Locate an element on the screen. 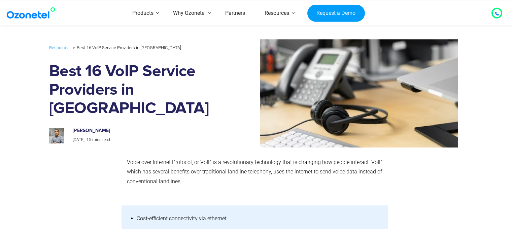 This screenshot has width=512, height=229. a: Request a Demo is located at coordinates (336, 13).